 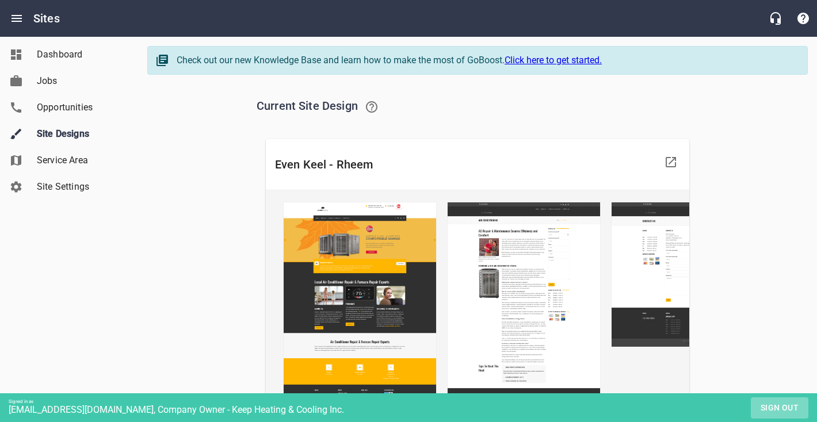 I want to click on div: Check out our new Knowledge Base and learn how to make the most of GoBoost., so click(x=486, y=60).